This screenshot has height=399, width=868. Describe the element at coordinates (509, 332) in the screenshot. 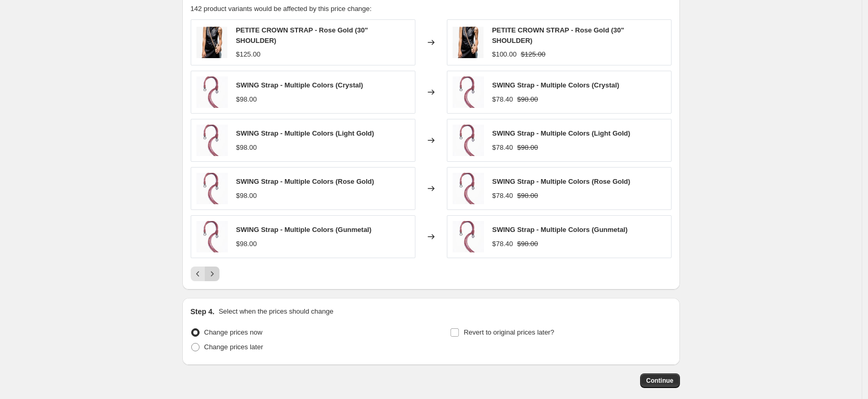

I see `span: Revert to original prices later?` at that location.